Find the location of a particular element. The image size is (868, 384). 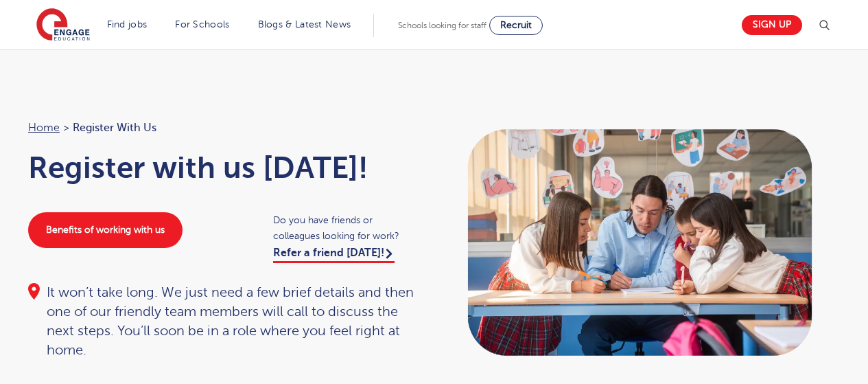

span: Recruit is located at coordinates (516, 25).